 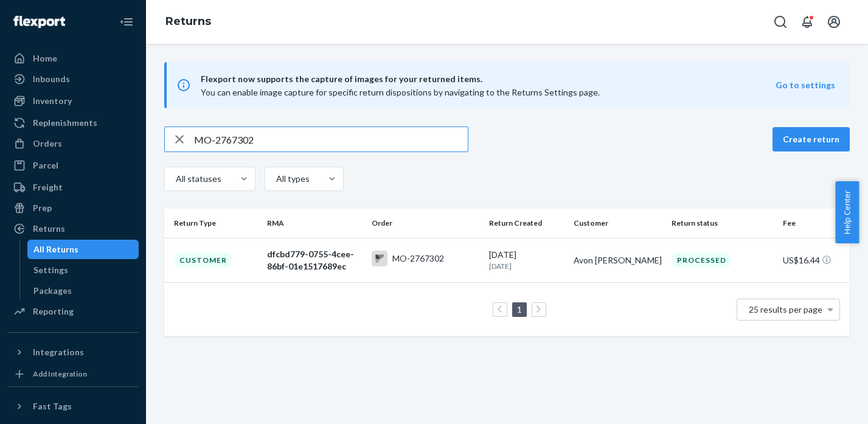 What do you see at coordinates (401, 92) in the screenshot?
I see `span: You can enable image capture for specific return dispositions by navigating to the Returns Settin...` at bounding box center [401, 92].